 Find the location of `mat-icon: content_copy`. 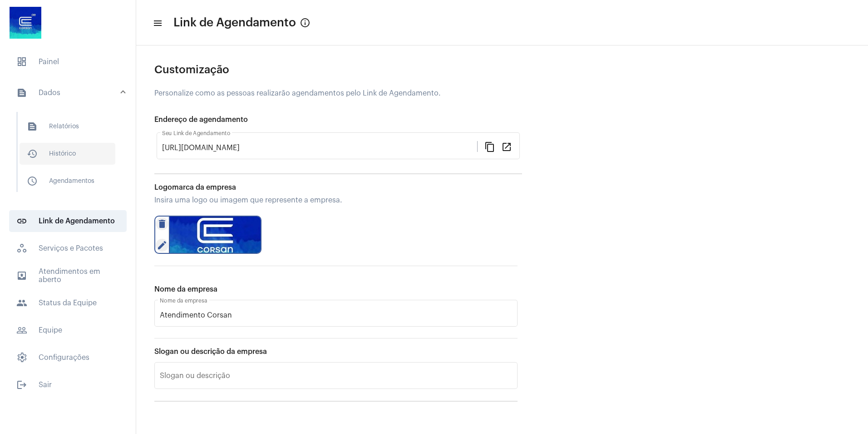

mat-icon: content_copy is located at coordinates (490, 146).